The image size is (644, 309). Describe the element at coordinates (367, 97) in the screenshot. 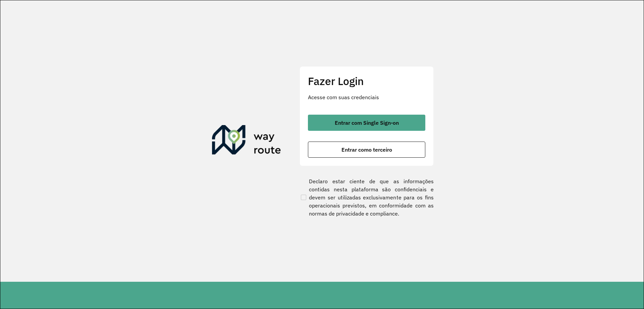

I see `p: Acesse com suas credenciais` at that location.